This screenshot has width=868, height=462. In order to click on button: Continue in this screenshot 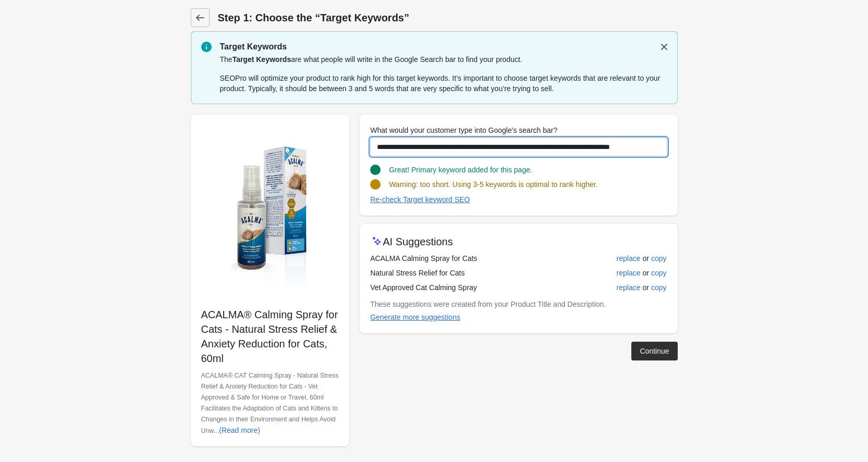, I will do `click(654, 351)`.